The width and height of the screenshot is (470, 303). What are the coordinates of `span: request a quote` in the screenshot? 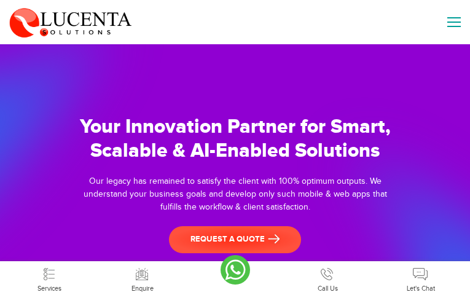 It's located at (235, 239).